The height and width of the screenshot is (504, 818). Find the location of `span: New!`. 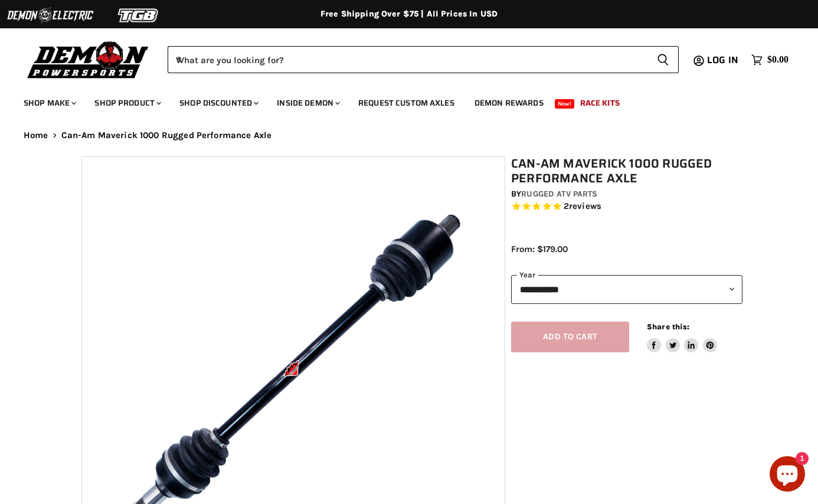

span: New! is located at coordinates (565, 104).